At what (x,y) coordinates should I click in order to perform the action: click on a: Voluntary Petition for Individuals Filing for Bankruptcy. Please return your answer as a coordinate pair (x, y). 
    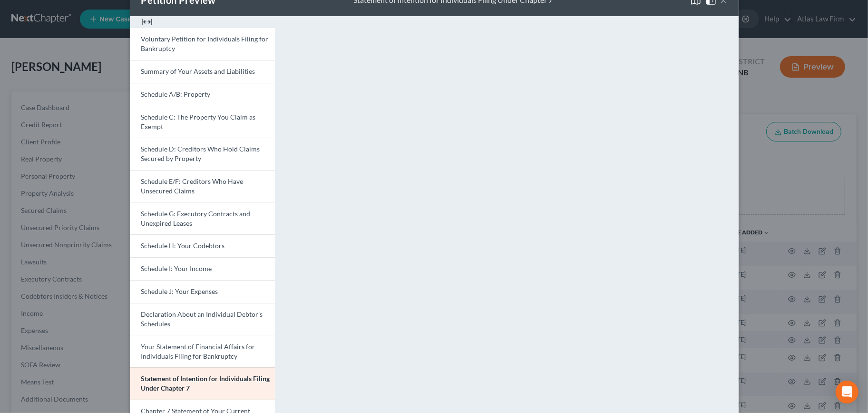
    Looking at the image, I should click on (202, 44).